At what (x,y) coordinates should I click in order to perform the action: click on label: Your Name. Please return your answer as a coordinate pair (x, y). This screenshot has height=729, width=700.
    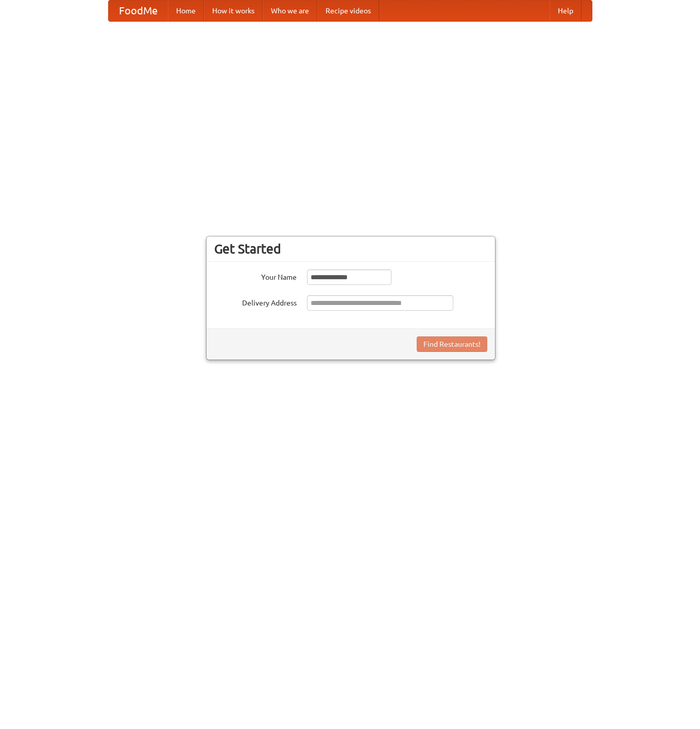
    Looking at the image, I should click on (255, 276).